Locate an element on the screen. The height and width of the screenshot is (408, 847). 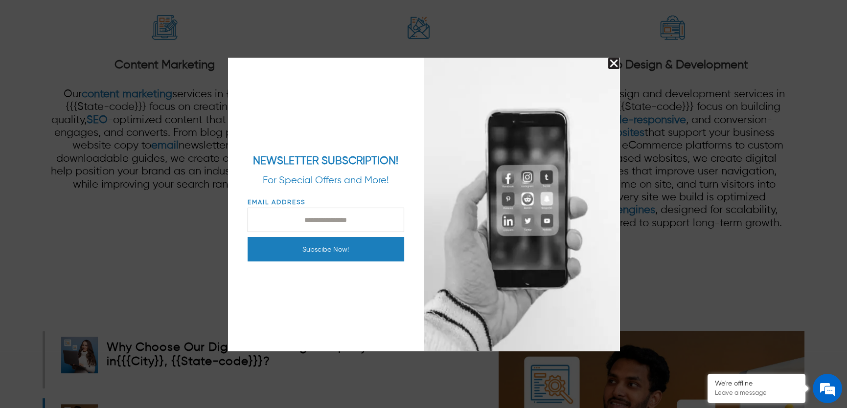
p: Leave a message is located at coordinates (756, 394).